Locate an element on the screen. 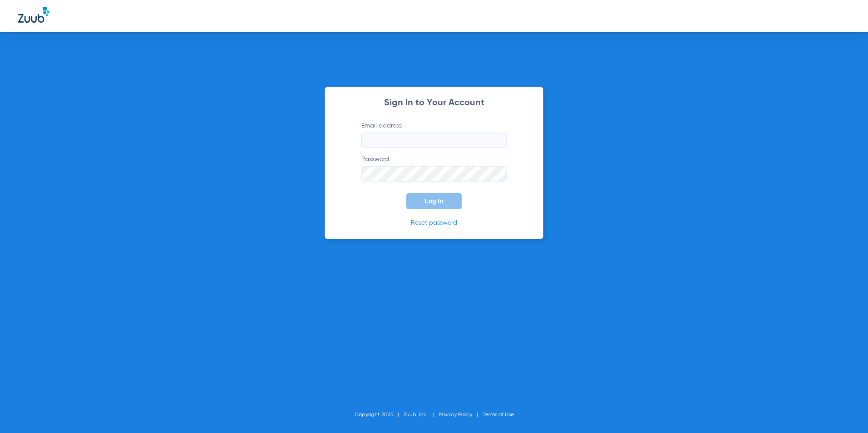  a: Privacy Policy is located at coordinates (455, 415).